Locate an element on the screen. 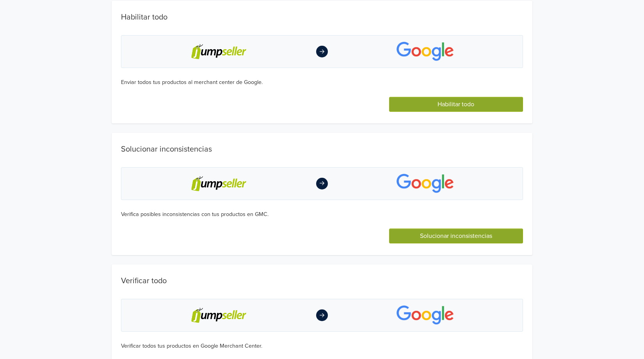 Image resolution: width=644 pixels, height=359 pixels. h1: Solucionar inconsistencias is located at coordinates (322, 149).